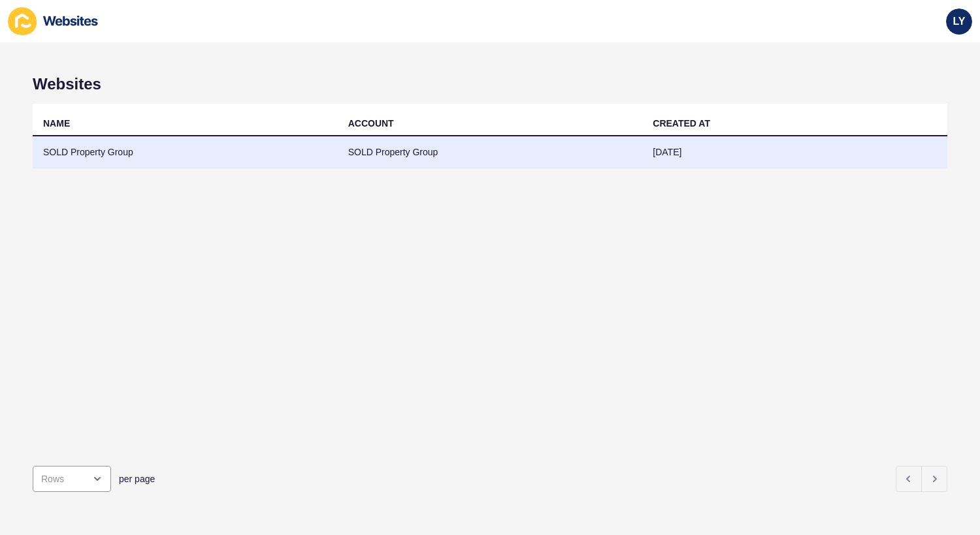  What do you see at coordinates (681, 124) in the screenshot?
I see `div: CREATED AT` at bounding box center [681, 124].